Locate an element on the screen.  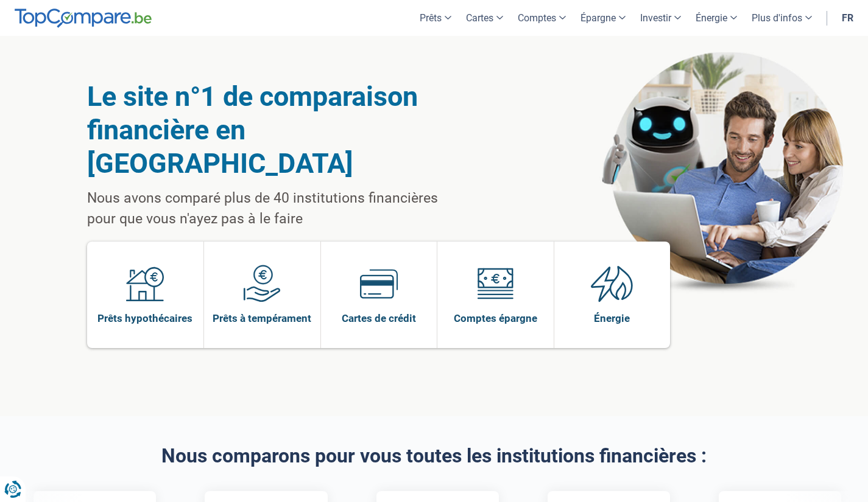
a: Énergie Énergie is located at coordinates (612, 294).